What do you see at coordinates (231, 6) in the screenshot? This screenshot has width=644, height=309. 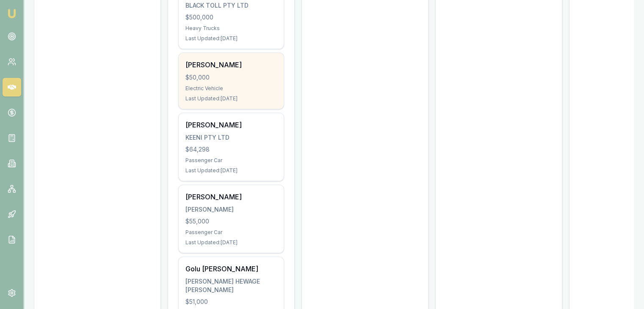 I see `div: BLACK TOLL PTY LTD` at bounding box center [231, 6].